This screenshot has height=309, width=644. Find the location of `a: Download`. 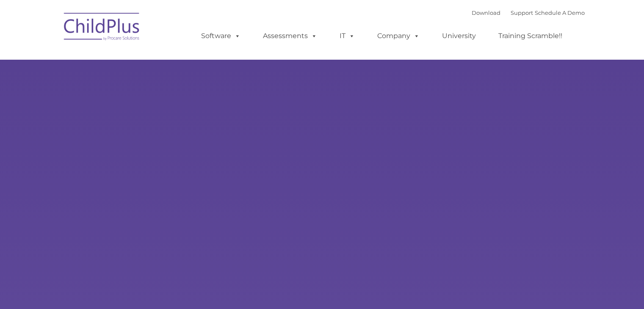

a: Download is located at coordinates (486, 12).